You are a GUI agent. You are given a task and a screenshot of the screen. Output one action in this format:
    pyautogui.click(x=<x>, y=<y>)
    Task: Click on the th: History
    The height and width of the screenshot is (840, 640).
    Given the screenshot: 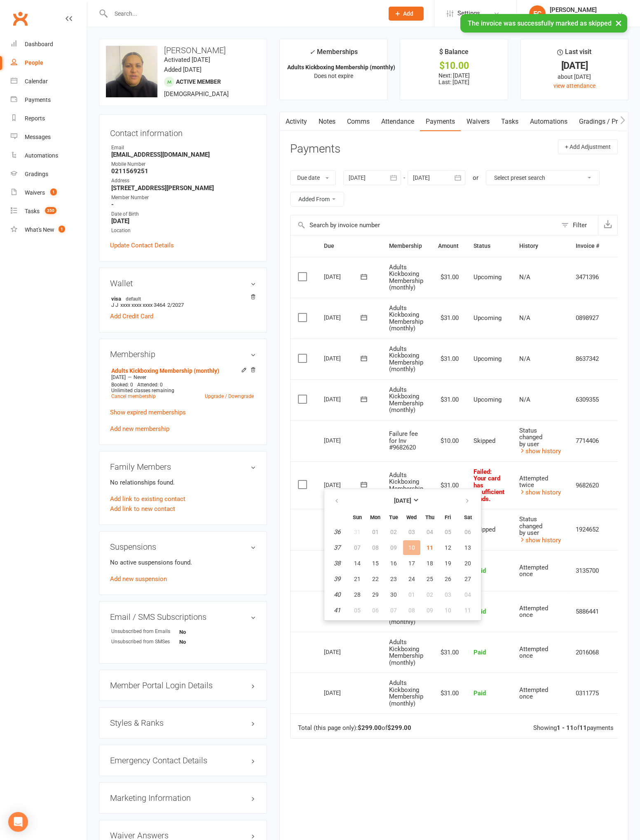 What is the action you would take?
    pyautogui.click(x=540, y=246)
    